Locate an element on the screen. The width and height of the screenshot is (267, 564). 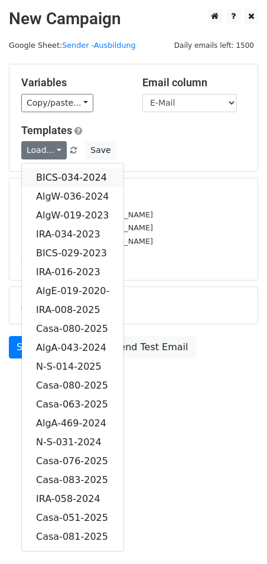
span: Daily emails left: 1500 is located at coordinates (214, 46).